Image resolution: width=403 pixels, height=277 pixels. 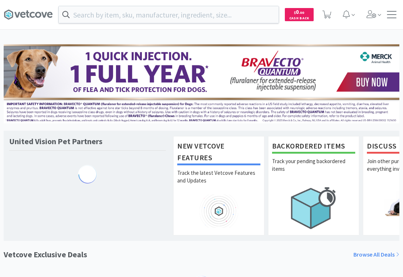 What do you see at coordinates (219, 153) in the screenshot?
I see `h1: New Vetcove Features` at bounding box center [219, 153].